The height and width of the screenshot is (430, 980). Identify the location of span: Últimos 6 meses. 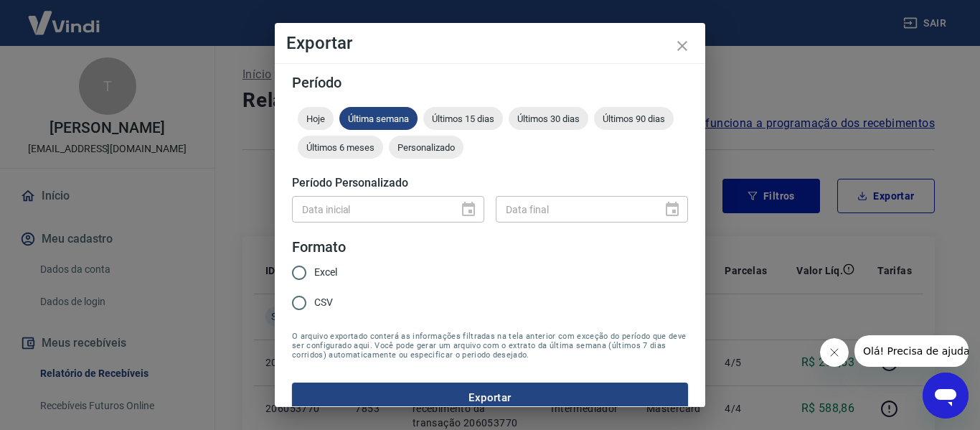
(340, 148).